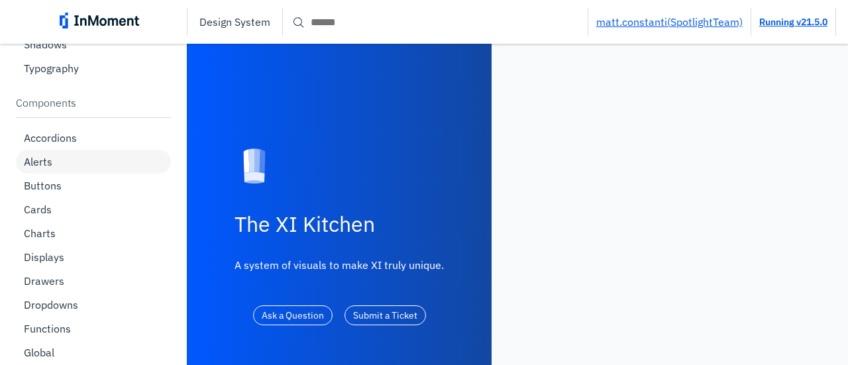  Describe the element at coordinates (293, 315) in the screenshot. I see `pre: Ask a Question` at that location.